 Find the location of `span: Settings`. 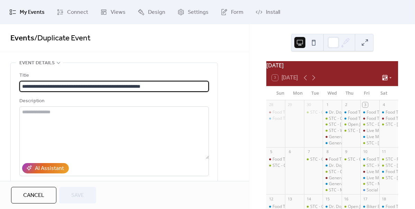

span: Settings is located at coordinates (198, 12).